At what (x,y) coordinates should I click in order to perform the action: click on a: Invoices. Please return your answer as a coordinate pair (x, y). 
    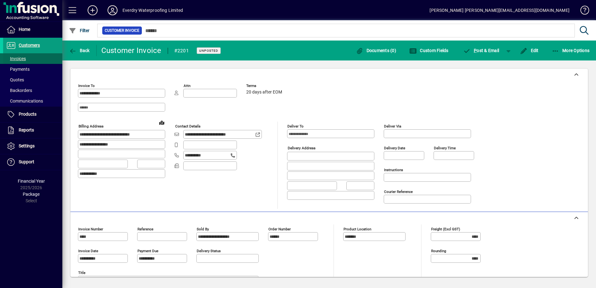
    Looking at the image, I should click on (33, 59).